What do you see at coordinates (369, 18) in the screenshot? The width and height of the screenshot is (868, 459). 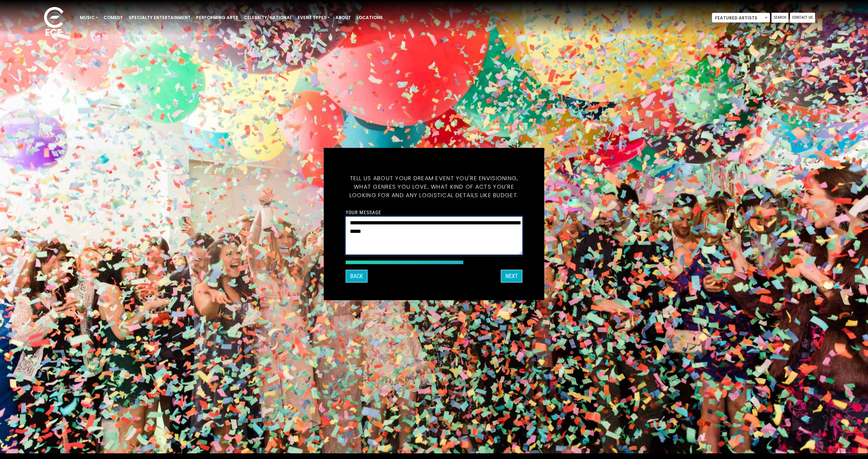 I see `a: Locations` at bounding box center [369, 18].